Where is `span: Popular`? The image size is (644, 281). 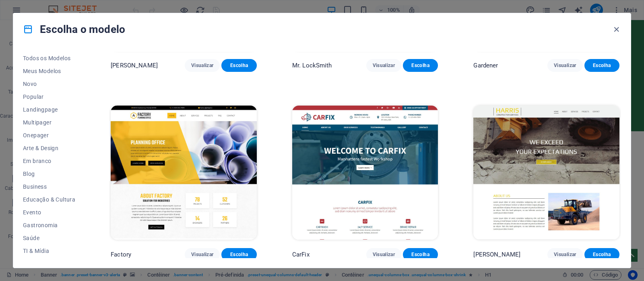
span: Popular is located at coordinates (49, 97).